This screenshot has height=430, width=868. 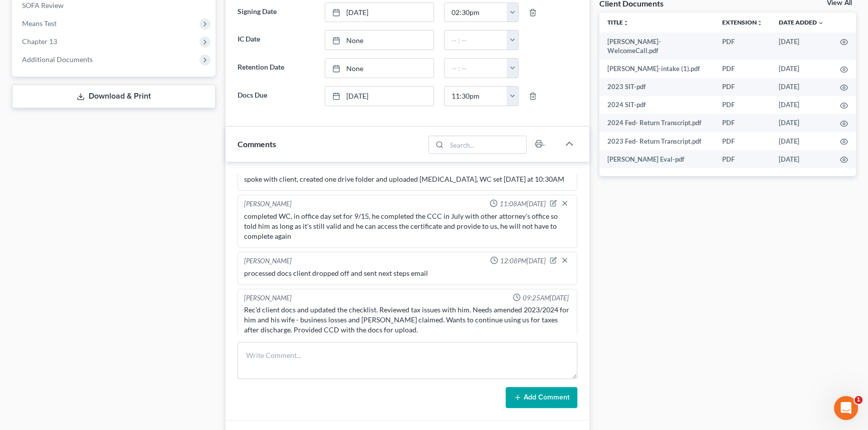 I want to click on i: expand_more, so click(x=821, y=23).